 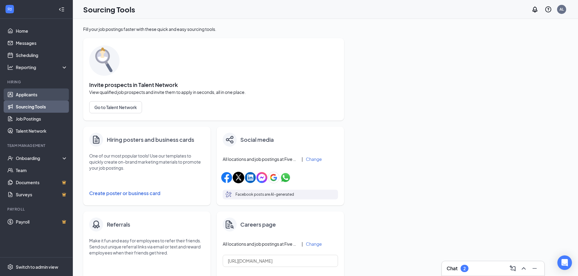 I want to click on h4: Careers page, so click(x=258, y=225).